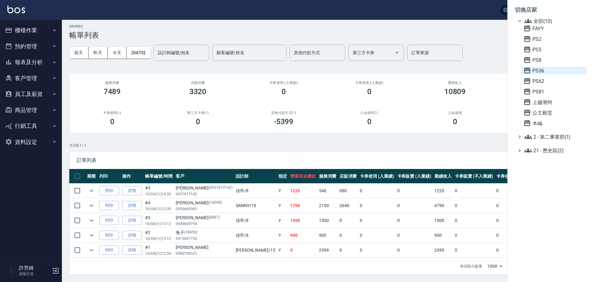 The image size is (594, 282). Describe the element at coordinates (550, 10) in the screenshot. I see `li: 切換店家` at that location.